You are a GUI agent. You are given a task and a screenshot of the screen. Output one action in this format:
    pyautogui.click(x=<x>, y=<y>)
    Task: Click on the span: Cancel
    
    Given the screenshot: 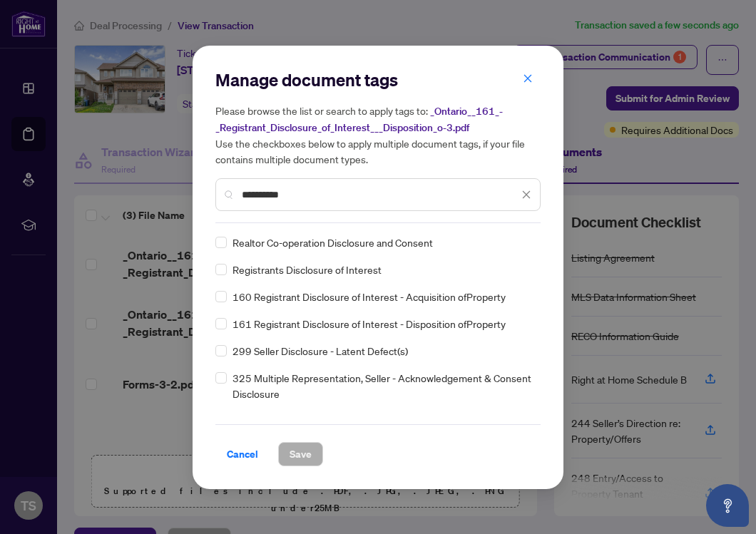 What is the action you would take?
    pyautogui.click(x=242, y=454)
    